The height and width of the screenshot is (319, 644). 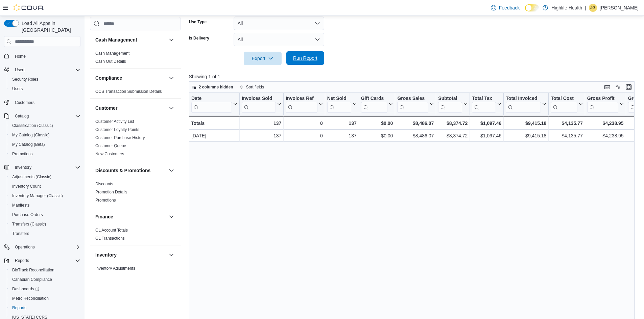 I want to click on div: $0.00, so click(x=377, y=123).